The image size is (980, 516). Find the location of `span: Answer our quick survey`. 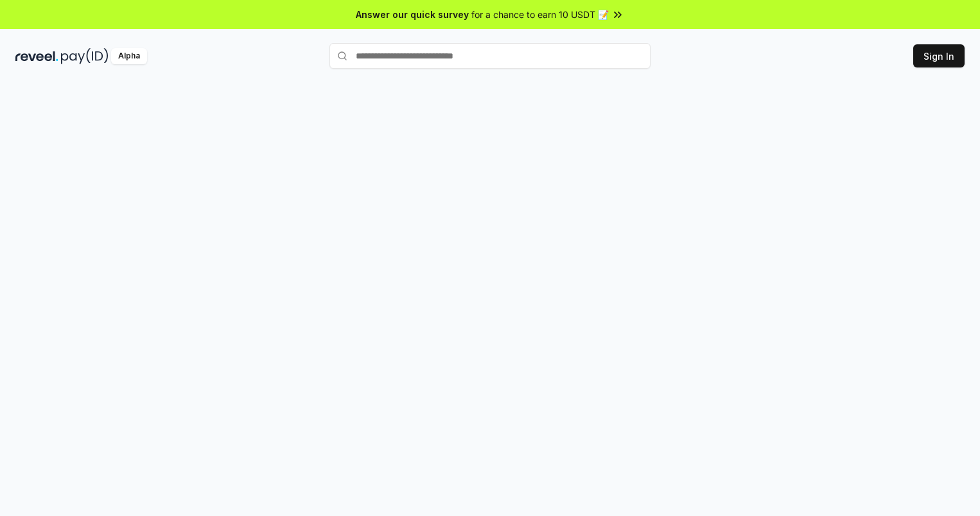

span: Answer our quick survey is located at coordinates (412, 14).